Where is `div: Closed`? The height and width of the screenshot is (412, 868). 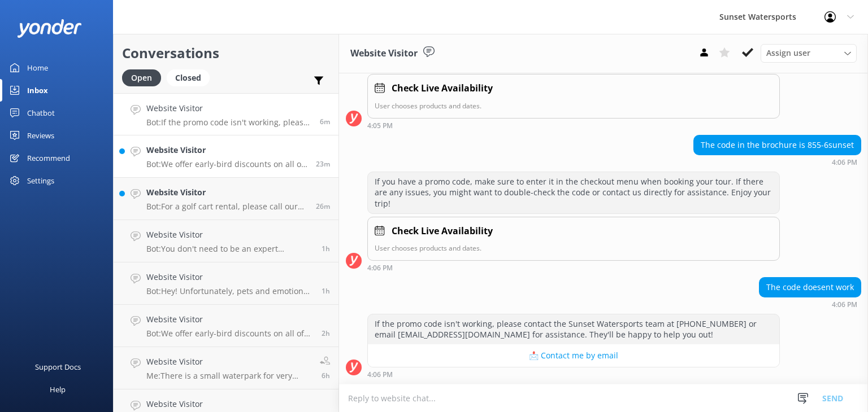
div: Closed is located at coordinates (188, 78).